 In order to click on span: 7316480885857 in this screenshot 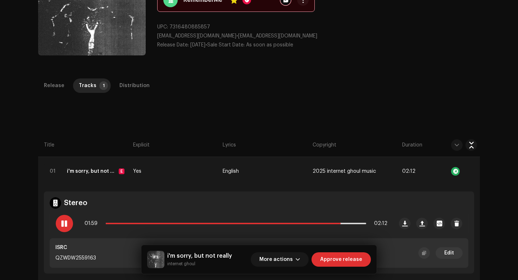, I will do `click(190, 27)`.